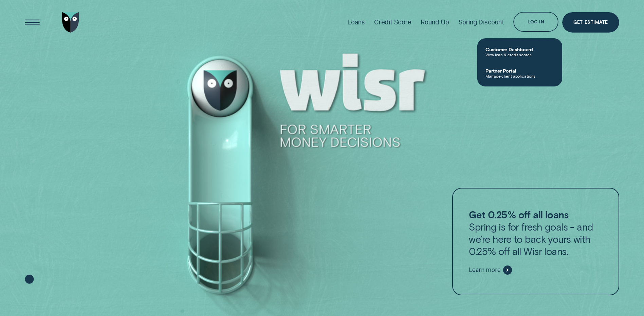 Image resolution: width=644 pixels, height=316 pixels. What do you see at coordinates (536, 22) in the screenshot?
I see `button: Log in` at bounding box center [536, 22].